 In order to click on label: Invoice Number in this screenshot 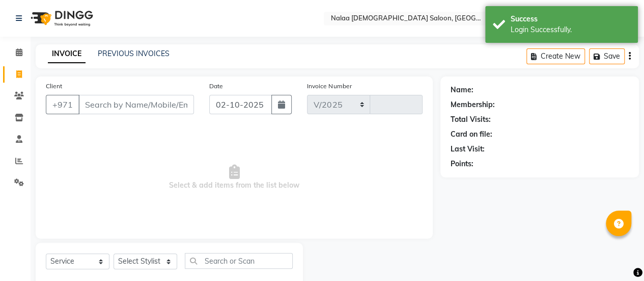, I will do `click(329, 86)`.